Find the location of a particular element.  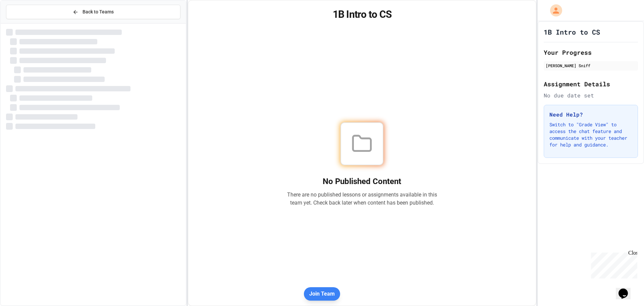

h2: Assignment Details is located at coordinates (591, 84).